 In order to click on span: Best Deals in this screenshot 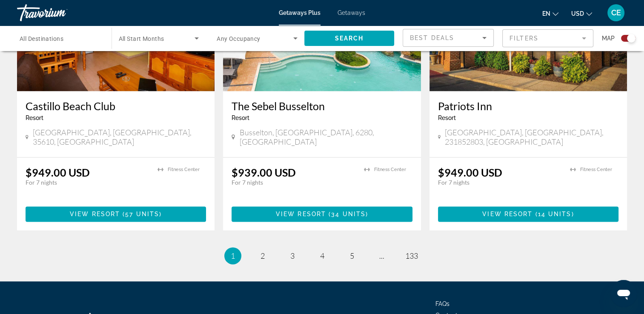, I will do `click(432, 38)`.